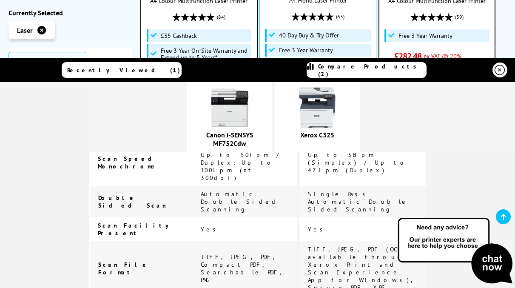 This screenshot has height=288, width=515. I want to click on span: Single Pass Automatic Double Sided Scanning, so click(358, 202).